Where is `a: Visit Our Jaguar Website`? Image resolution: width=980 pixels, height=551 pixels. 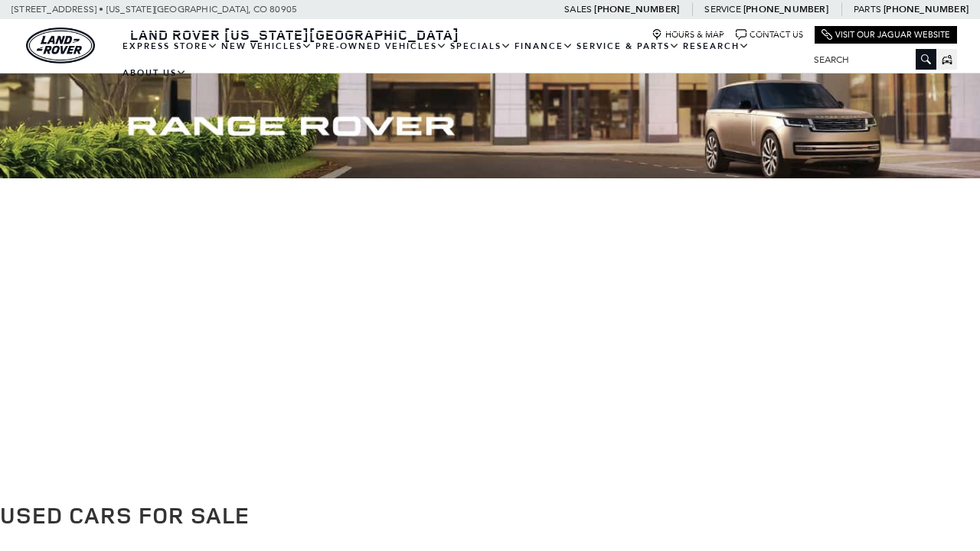
a: Visit Our Jaguar Website is located at coordinates (886, 35).